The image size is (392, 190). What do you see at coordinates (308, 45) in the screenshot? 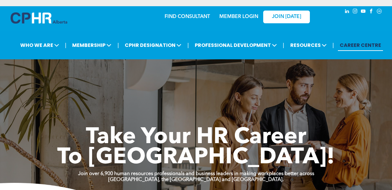
I see `span: RESOURCES` at bounding box center [308, 45].